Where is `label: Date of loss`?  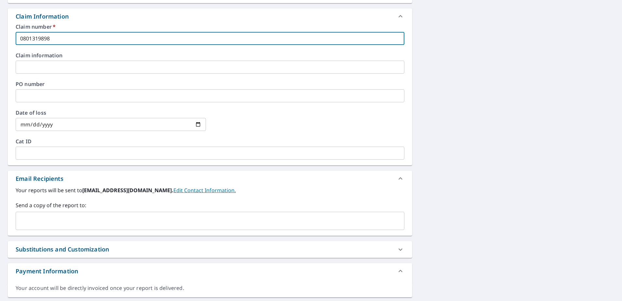 label: Date of loss is located at coordinates (111, 113).